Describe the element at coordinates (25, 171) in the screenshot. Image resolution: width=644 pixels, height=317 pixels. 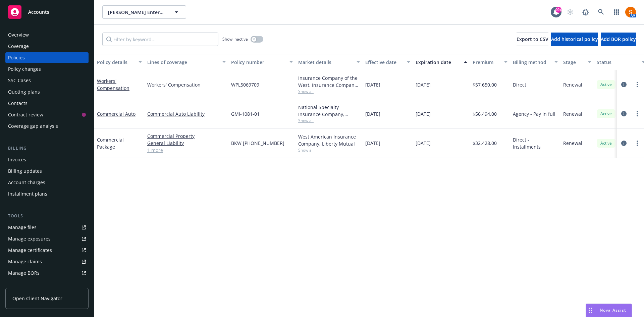
I see `div: Billing updates` at that location.